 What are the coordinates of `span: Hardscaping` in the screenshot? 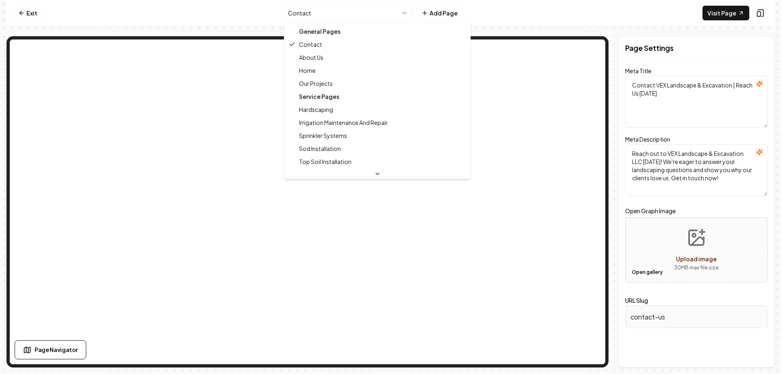 It's located at (316, 109).